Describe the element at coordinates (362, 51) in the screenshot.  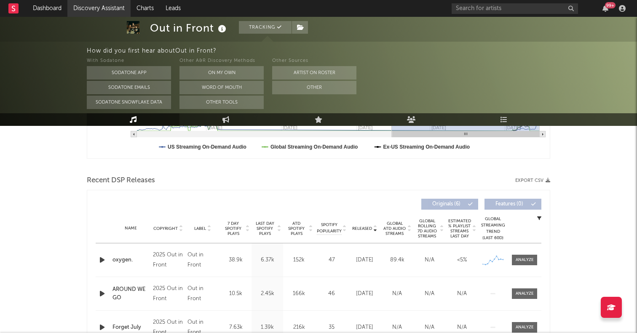
I see `div: How did you first hear about Out in Front ?` at that location.